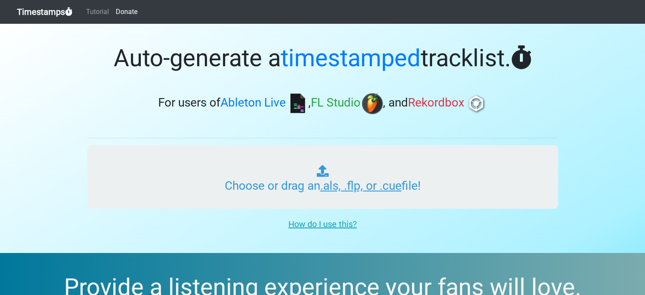 This screenshot has width=645, height=295. I want to click on img: ableton.png, so click(298, 103).